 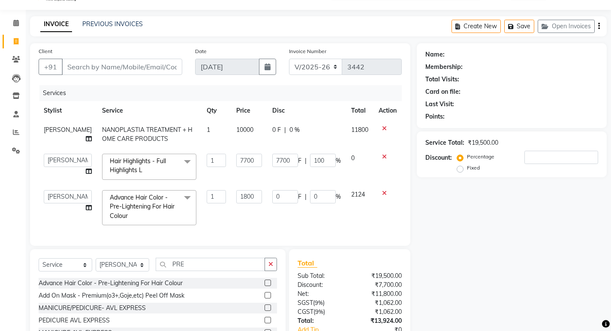 What do you see at coordinates (566, 26) in the screenshot?
I see `button: Open Invoices` at bounding box center [566, 26].